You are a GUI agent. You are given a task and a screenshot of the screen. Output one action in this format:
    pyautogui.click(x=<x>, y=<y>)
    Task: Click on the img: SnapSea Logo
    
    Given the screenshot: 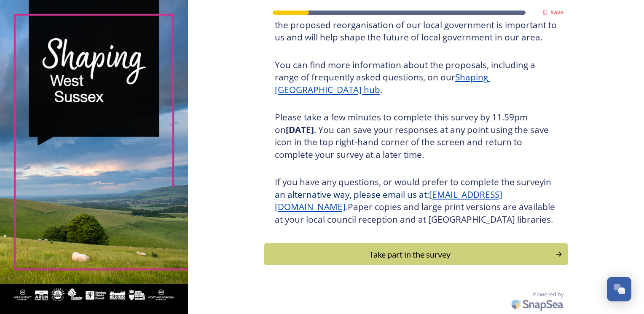 What is the action you would take?
    pyautogui.click(x=538, y=304)
    